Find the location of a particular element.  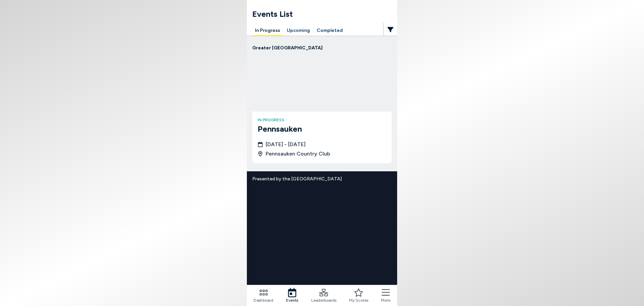

span: My Scores is located at coordinates (359, 300).